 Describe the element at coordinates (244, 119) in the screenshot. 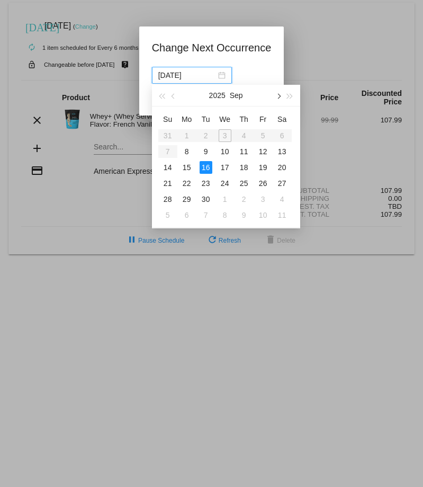

I see `th: Thu` at that location.